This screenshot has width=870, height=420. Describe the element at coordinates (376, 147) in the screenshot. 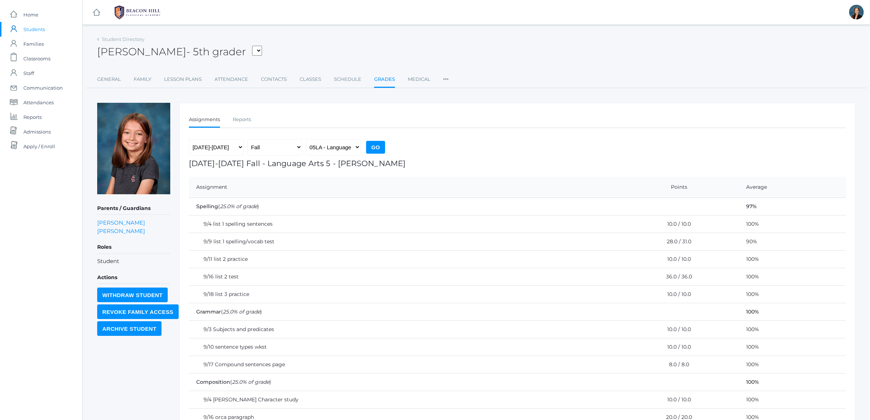

I see `input: Go` at that location.